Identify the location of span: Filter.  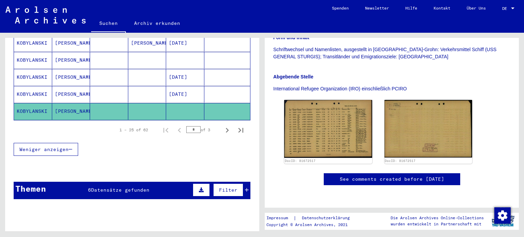
(228, 190).